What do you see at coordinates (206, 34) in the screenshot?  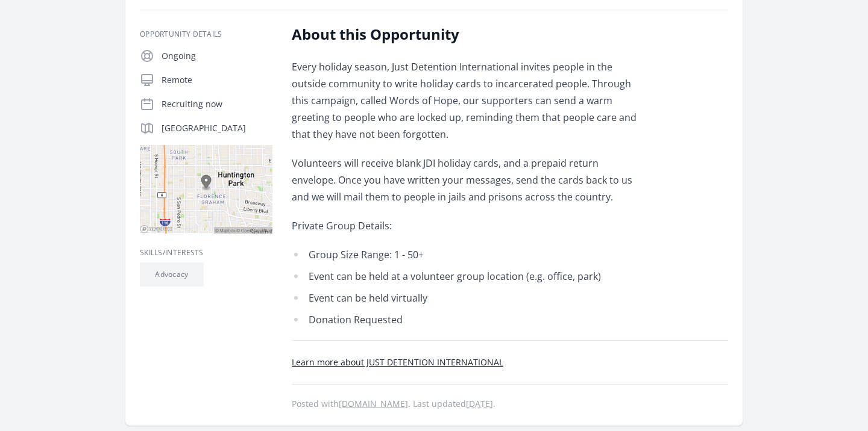 I see `h3: Opportunity Details` at bounding box center [206, 34].